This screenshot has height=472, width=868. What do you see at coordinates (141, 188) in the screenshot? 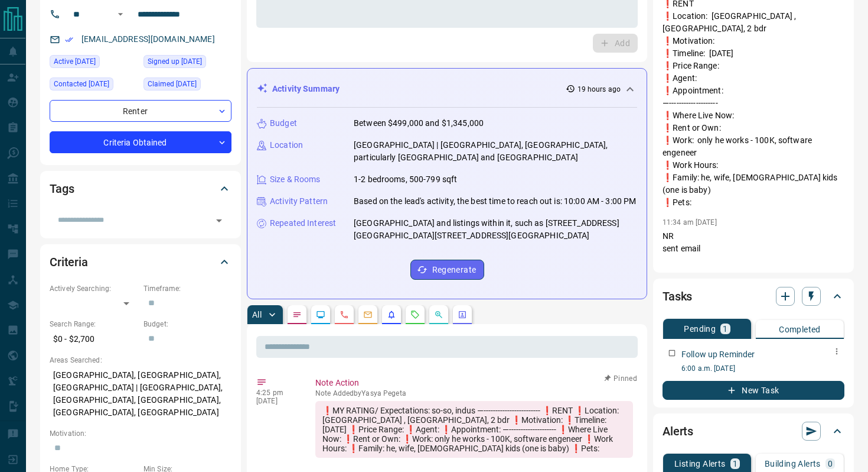
I see `div: Tags` at bounding box center [141, 188].